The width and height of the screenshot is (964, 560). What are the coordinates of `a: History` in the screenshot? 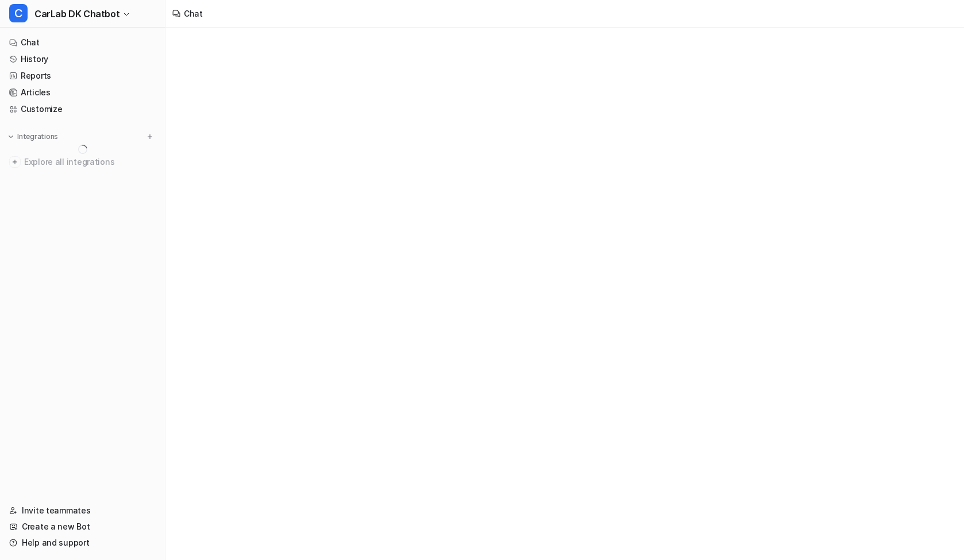 It's located at (82, 59).